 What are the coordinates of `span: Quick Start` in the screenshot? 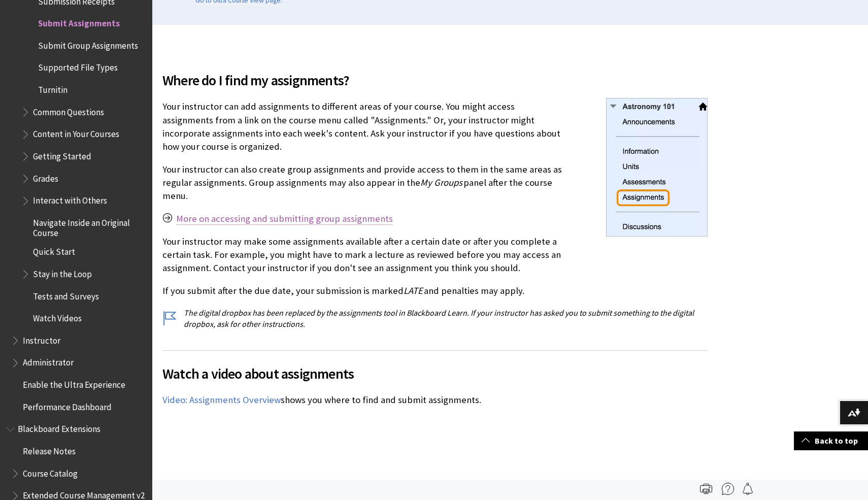 It's located at (54, 250).